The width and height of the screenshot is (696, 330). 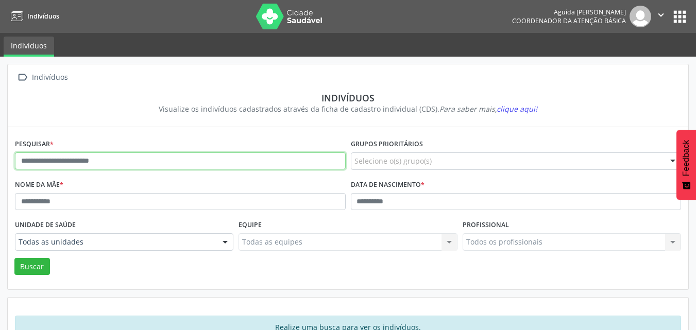 I want to click on span: Indivíduos, so click(x=43, y=16).